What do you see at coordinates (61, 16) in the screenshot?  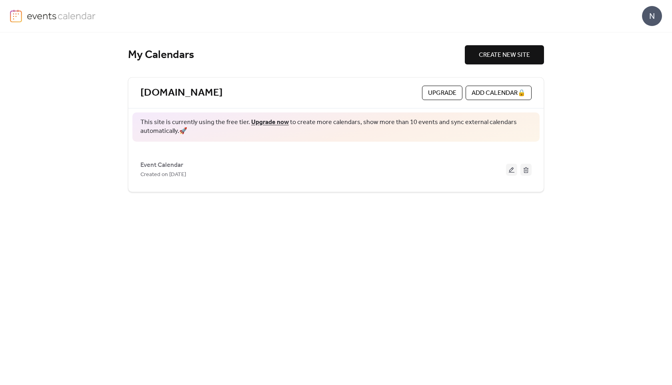 I see `img: logo-type` at bounding box center [61, 16].